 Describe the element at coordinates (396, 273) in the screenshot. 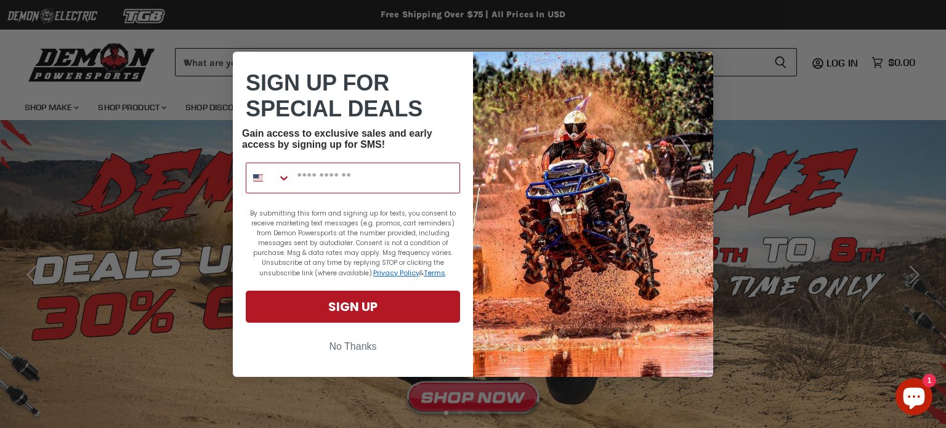

I see `a: Privacy Policy` at that location.